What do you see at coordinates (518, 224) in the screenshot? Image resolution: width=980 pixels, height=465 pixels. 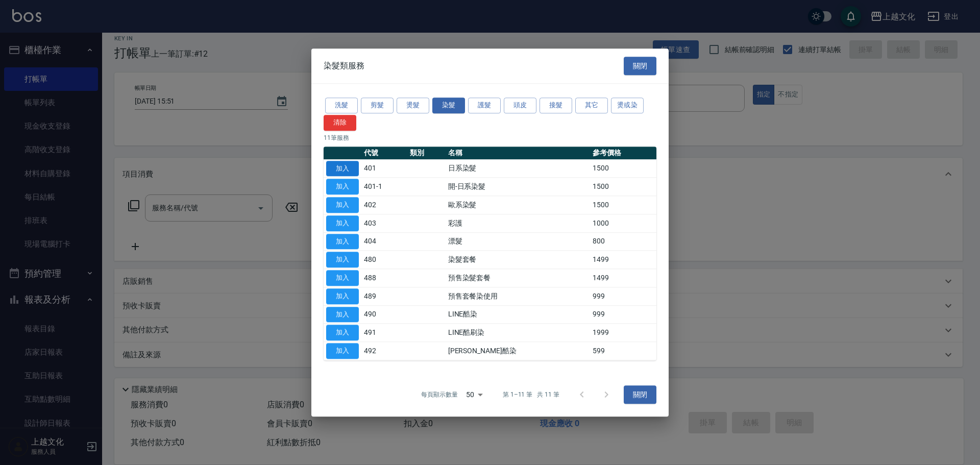 I see `td: 彩護` at bounding box center [518, 224].